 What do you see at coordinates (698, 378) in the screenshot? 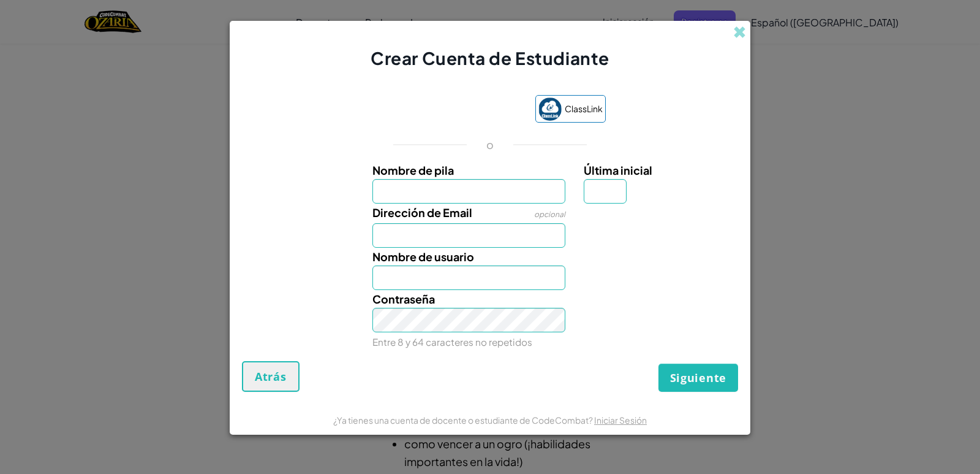
I see `button: Siguiente` at bounding box center [698, 378].